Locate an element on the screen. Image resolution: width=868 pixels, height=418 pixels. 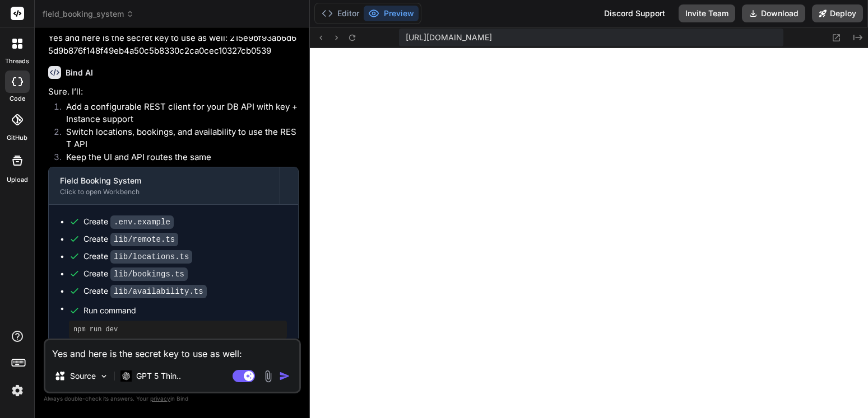
span: field_booking_system is located at coordinates (88, 14).